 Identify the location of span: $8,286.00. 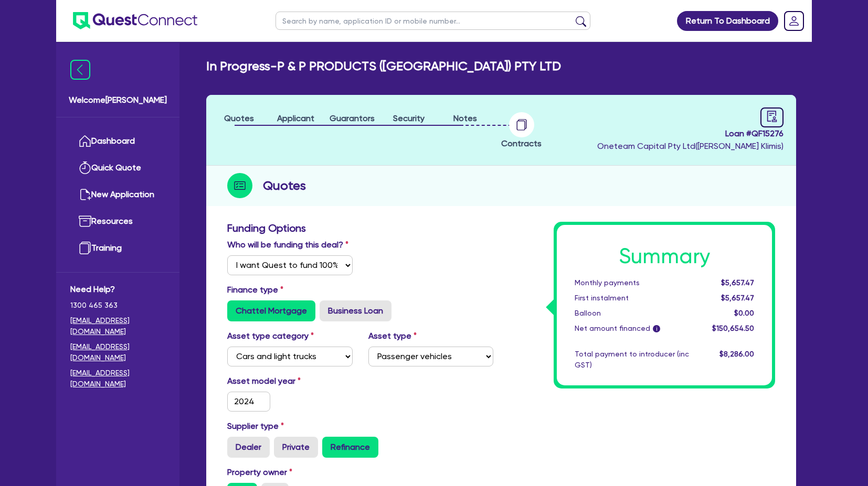
(737, 354).